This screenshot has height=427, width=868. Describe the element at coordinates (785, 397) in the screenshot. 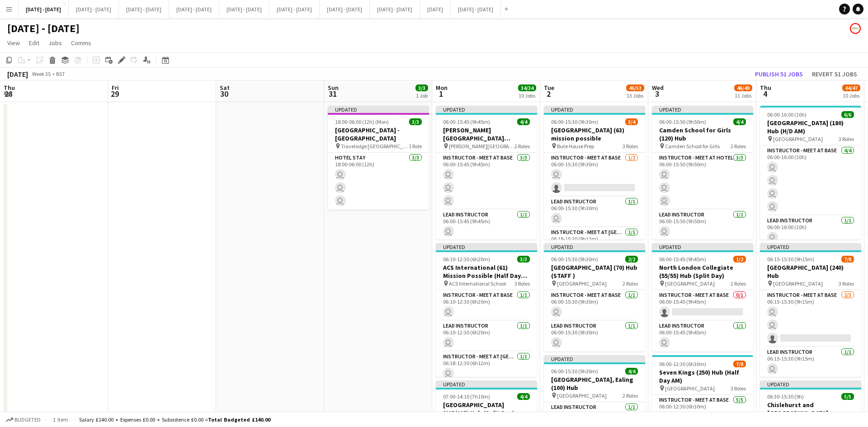

I see `span: 06:30-15:30 (9h)` at that location.